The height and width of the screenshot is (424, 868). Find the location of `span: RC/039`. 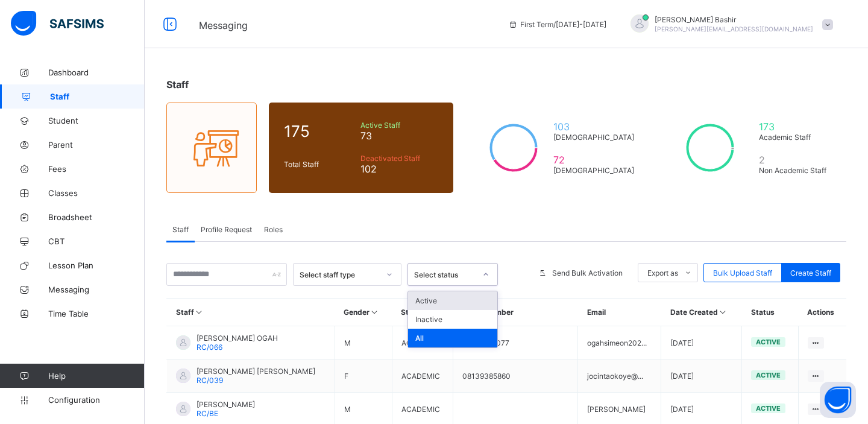

span: RC/039 is located at coordinates (210, 380).